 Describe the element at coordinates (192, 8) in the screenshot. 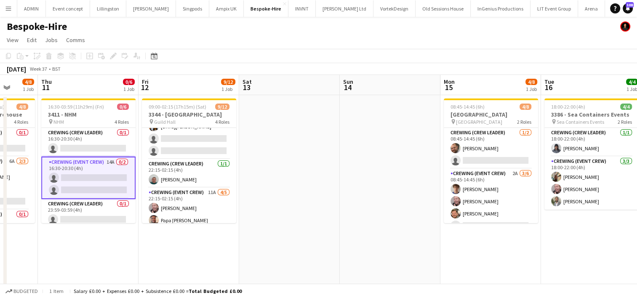

I see `button: Singpods` at that location.